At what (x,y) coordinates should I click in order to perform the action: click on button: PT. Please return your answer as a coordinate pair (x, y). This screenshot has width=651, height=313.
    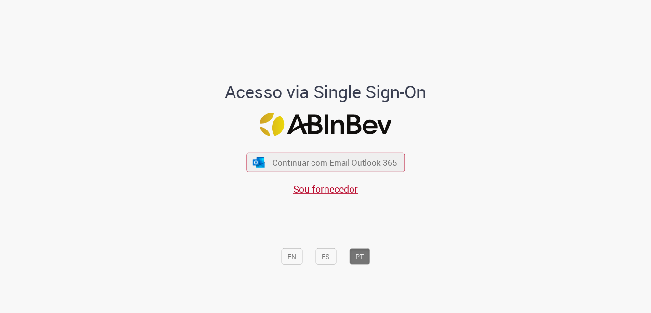
    Looking at the image, I should click on (359, 257).